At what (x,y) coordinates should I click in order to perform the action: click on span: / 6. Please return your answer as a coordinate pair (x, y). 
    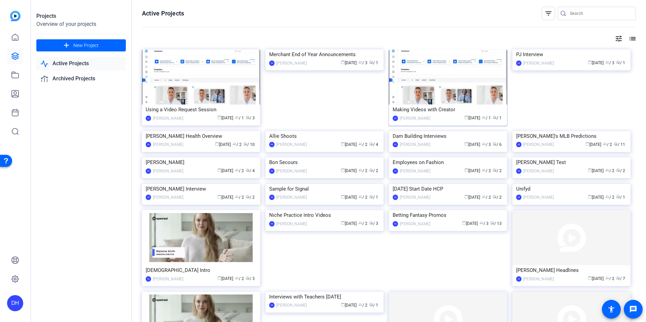
    Looking at the image, I should click on (497, 145).